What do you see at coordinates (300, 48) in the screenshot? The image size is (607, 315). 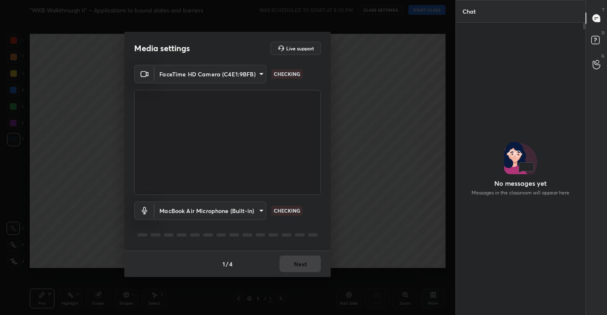 I see `h5: Live support` at bounding box center [300, 48].